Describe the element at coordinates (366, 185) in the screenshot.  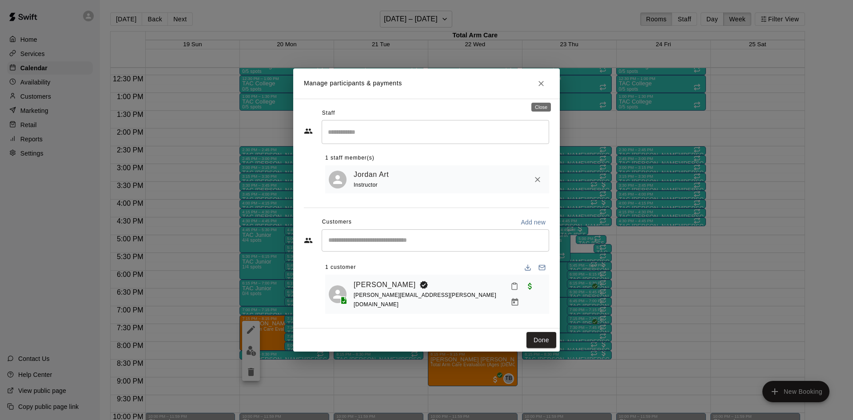
I see `span: Instructor` at that location.